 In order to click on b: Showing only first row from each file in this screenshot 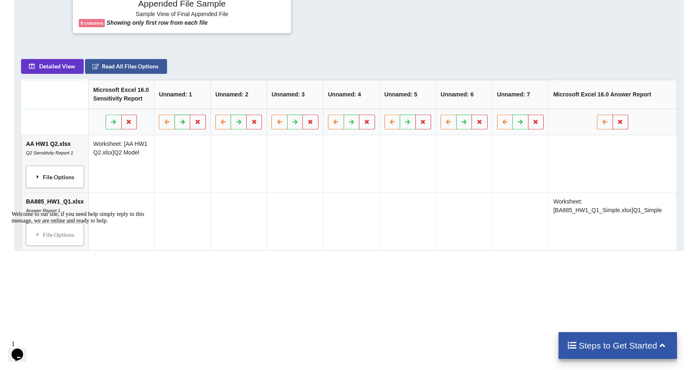, I will do `click(157, 23)`.